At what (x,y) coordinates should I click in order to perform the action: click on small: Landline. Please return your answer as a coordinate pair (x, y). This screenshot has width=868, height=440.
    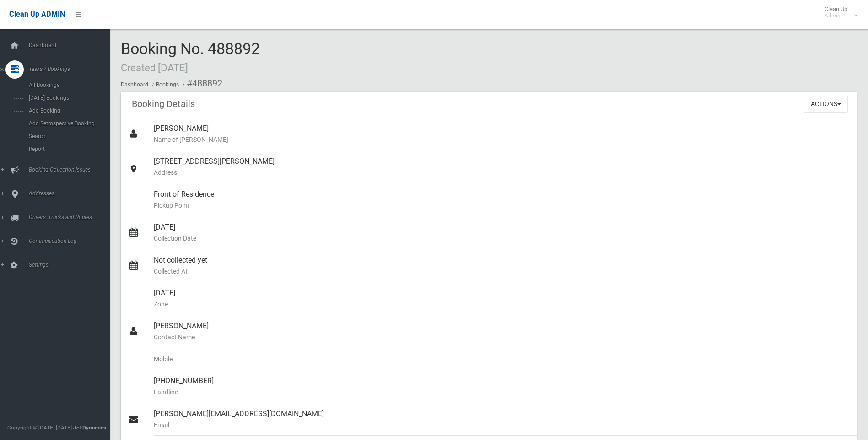
    Looking at the image, I should click on (502, 392).